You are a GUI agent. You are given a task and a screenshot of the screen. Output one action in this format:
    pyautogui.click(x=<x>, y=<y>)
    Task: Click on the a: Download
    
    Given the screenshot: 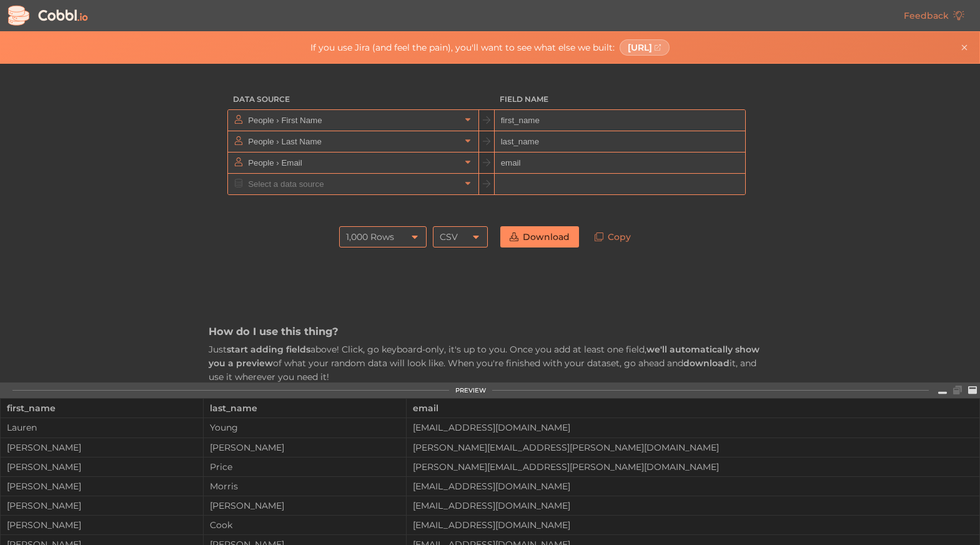 What is the action you would take?
    pyautogui.click(x=539, y=237)
    